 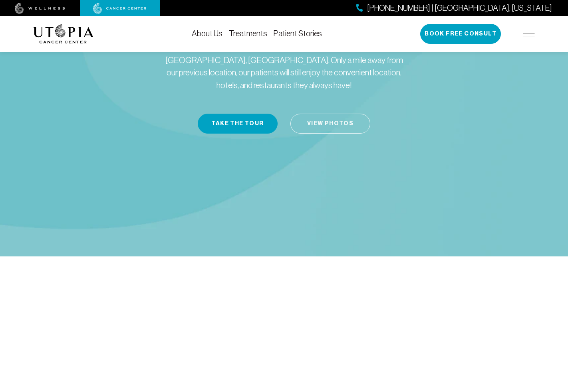 I want to click on img: logo, so click(x=63, y=34).